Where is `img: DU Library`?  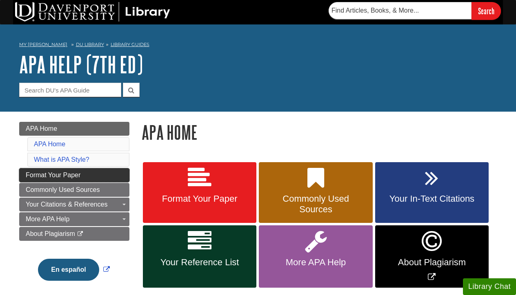 img: DU Library is located at coordinates (93, 12).